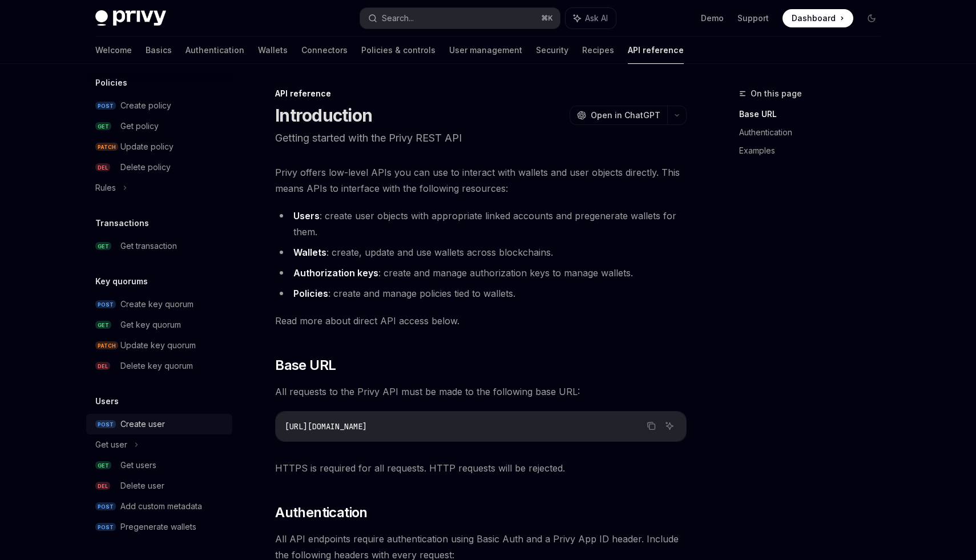  What do you see at coordinates (156, 366) in the screenshot?
I see `div: Delete key quorum` at bounding box center [156, 366].